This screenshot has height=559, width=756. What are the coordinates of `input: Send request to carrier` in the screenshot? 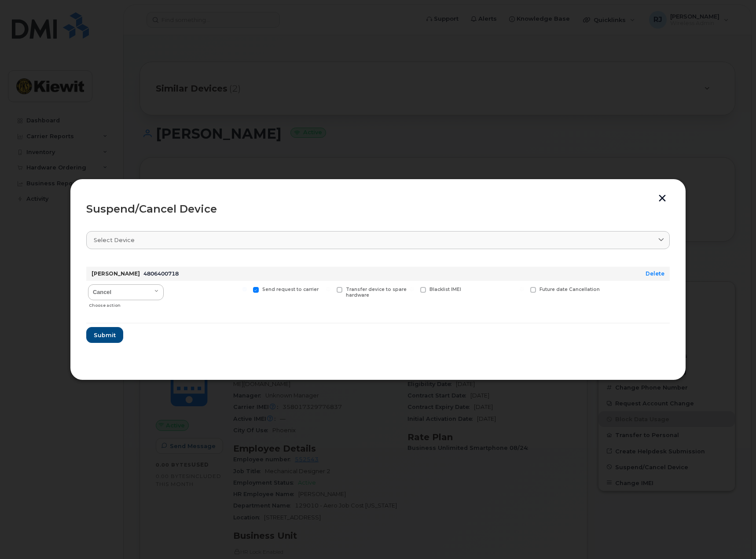 It's located at (245, 289).